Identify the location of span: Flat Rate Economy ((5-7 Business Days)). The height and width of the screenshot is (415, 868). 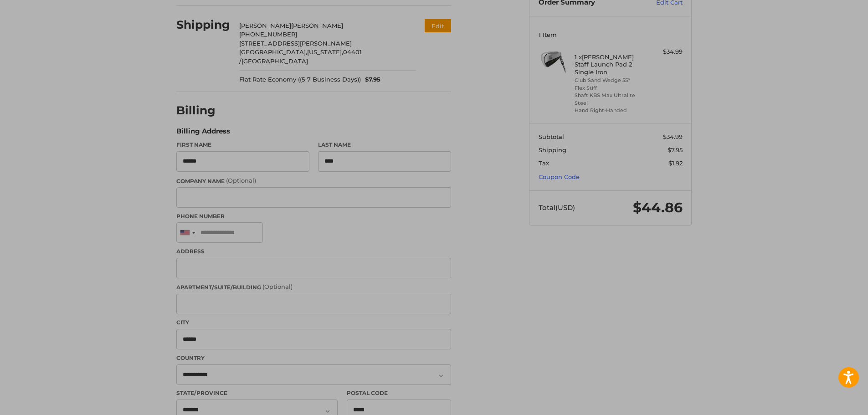
(300, 80).